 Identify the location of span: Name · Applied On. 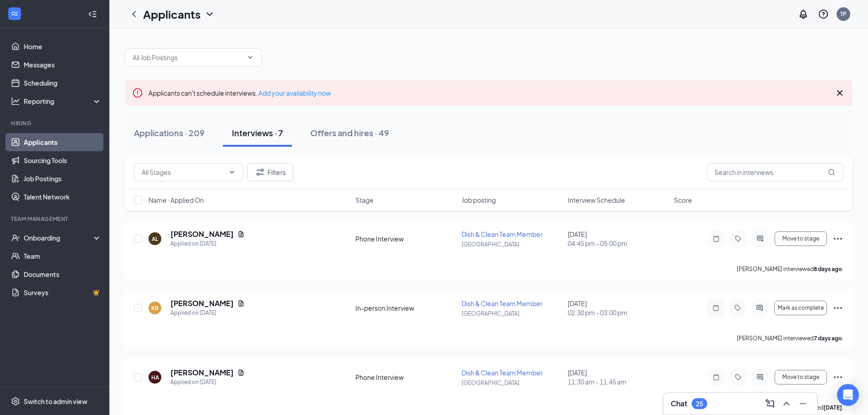
(176, 200).